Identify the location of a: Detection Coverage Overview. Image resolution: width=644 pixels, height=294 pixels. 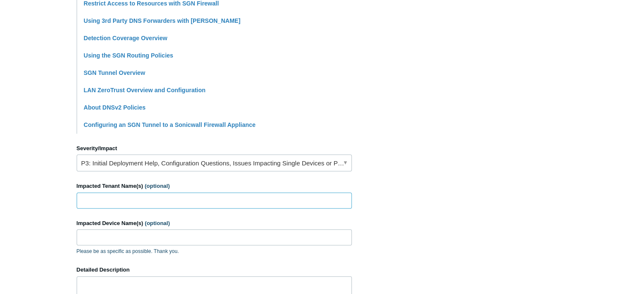
(125, 38).